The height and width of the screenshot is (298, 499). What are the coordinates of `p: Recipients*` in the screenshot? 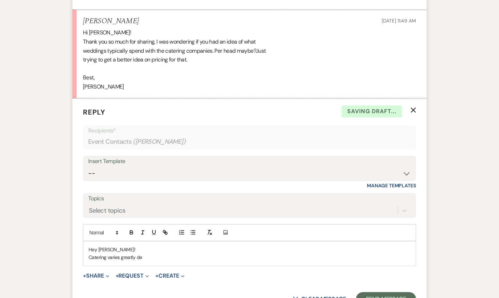 It's located at (249, 131).